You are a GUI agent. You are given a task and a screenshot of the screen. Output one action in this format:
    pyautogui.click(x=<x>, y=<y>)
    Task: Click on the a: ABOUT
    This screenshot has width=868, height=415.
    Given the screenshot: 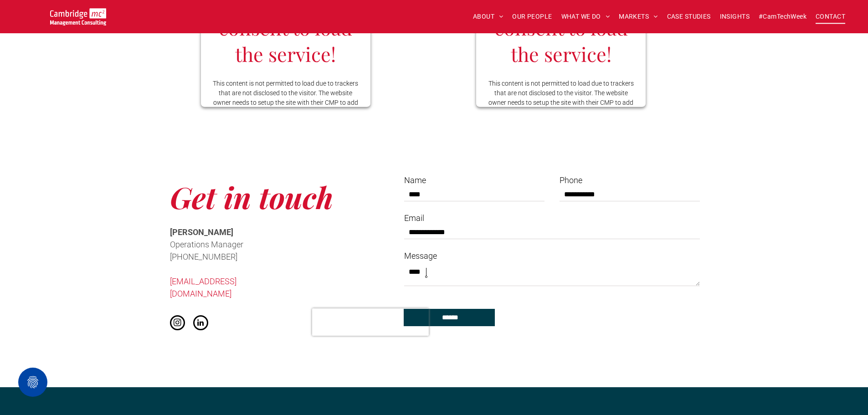 What is the action you would take?
    pyautogui.click(x=488, y=17)
    